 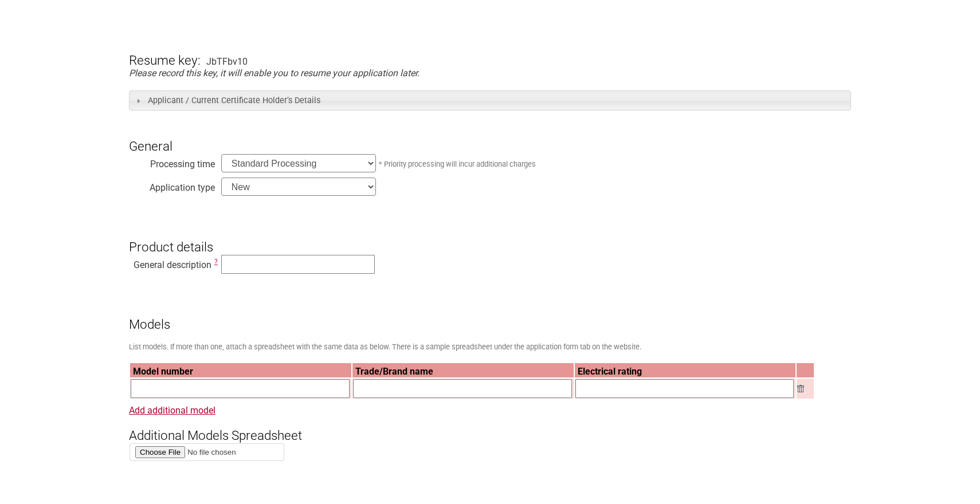 I want to click on div: Application type, so click(x=172, y=185).